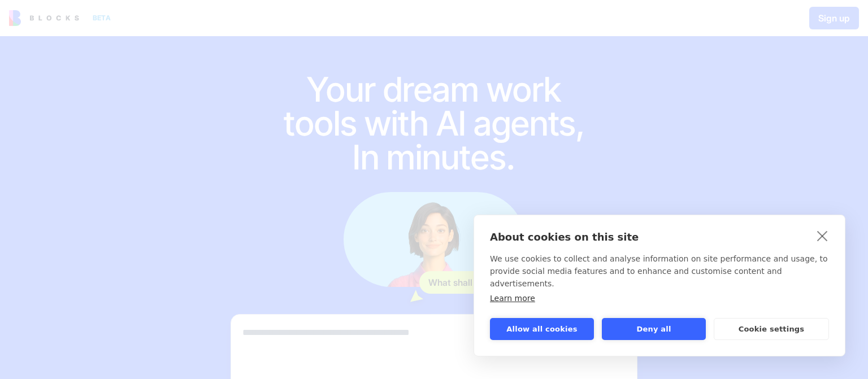 The height and width of the screenshot is (379, 868). I want to click on a: close, so click(822, 236).